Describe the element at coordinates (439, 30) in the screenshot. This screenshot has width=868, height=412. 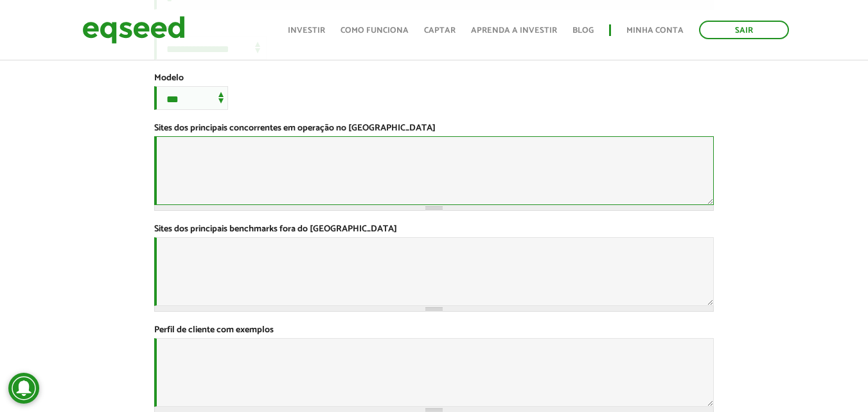
I see `a: Captar` at that location.